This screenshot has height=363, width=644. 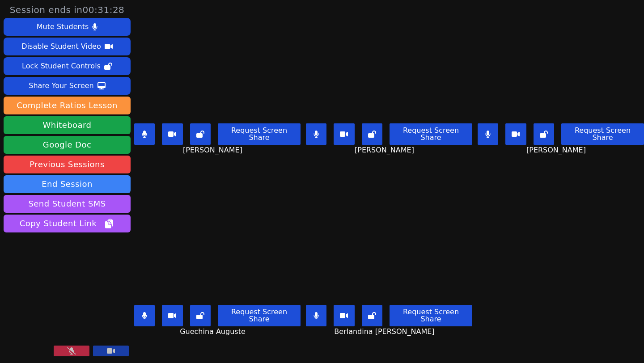 I want to click on button: Send Student SMS, so click(x=67, y=204).